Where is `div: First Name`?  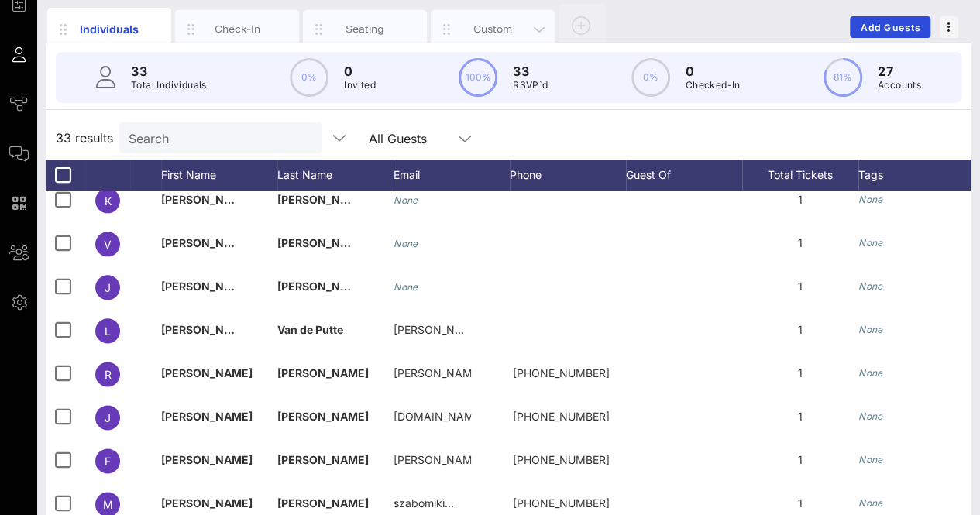 div: First Name is located at coordinates (219, 175).